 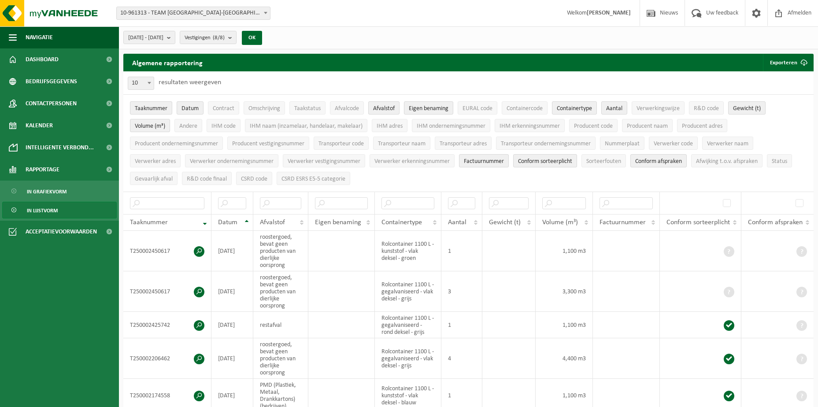 What do you see at coordinates (306, 126) in the screenshot?
I see `span: IHM naam (inzamelaar, handelaar, makelaar)` at bounding box center [306, 126].